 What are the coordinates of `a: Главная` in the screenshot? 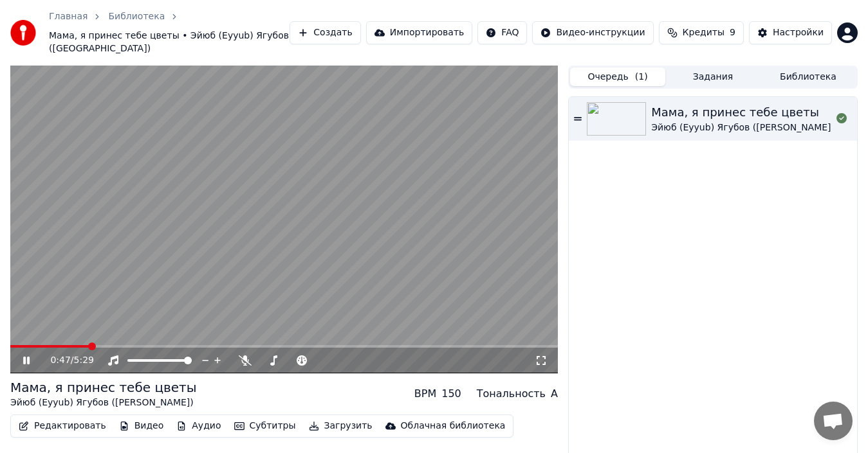 It's located at (68, 17).